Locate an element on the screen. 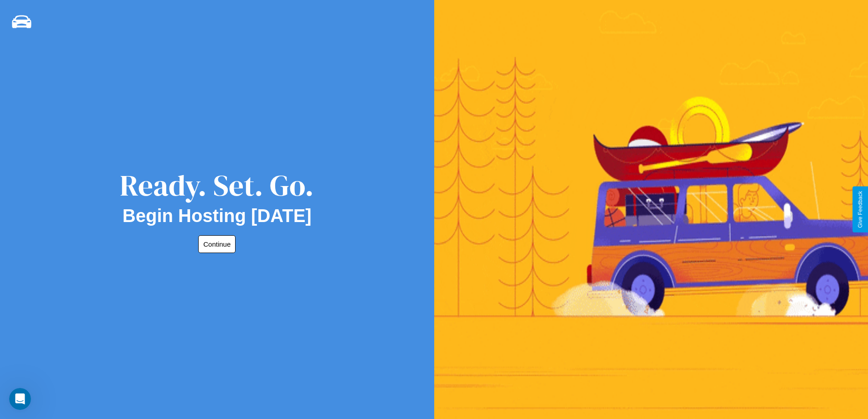 The image size is (868, 419). div: Ready. Set. Go. is located at coordinates (216, 185).